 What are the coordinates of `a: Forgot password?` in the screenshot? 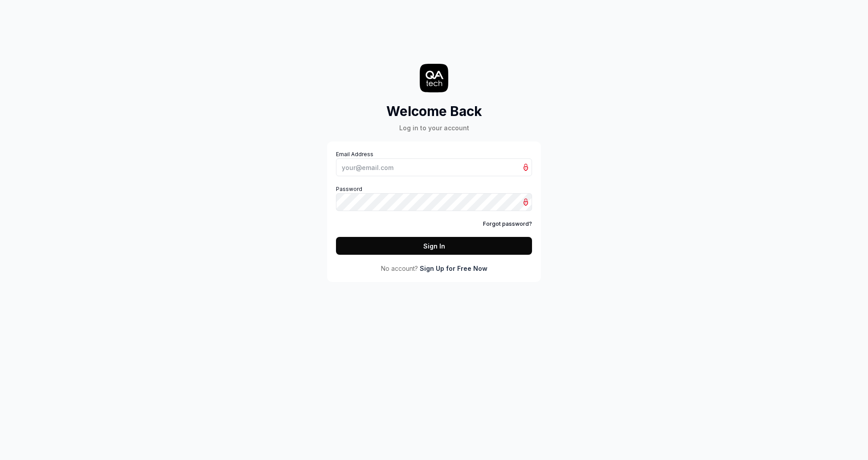 It's located at (507, 224).